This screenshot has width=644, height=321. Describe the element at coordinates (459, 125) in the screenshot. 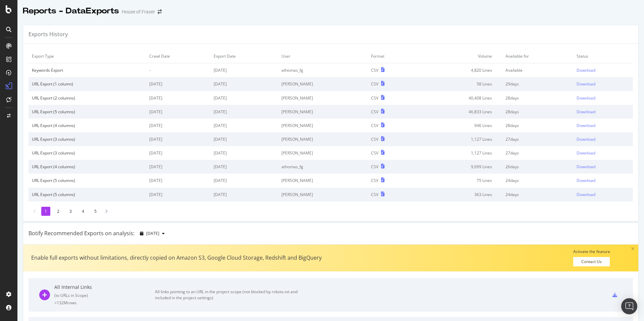

I see `td: 946 Lines` at that location.